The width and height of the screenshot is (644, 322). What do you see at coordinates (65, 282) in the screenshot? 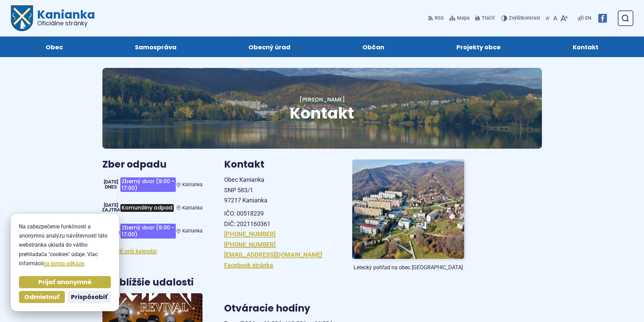
I see `button: Prijať anonymné` at bounding box center [65, 282].